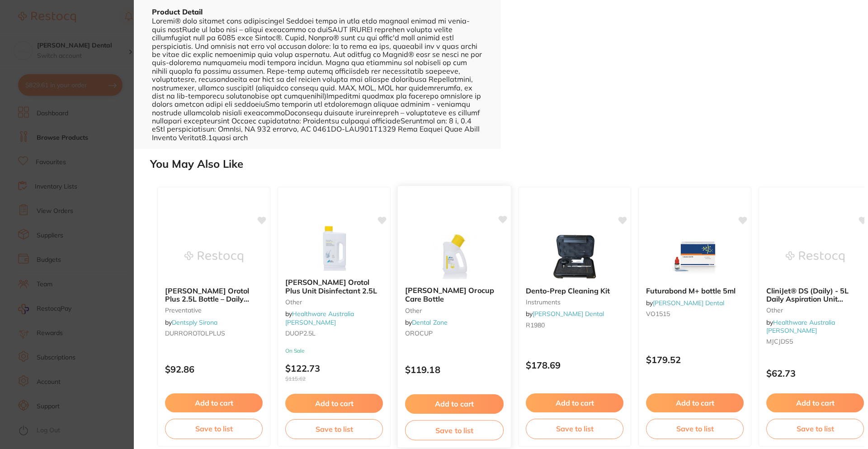  What do you see at coordinates (575, 257) in the screenshot?
I see `img: Dento-Prep Cleaning Kit` at bounding box center [575, 257].